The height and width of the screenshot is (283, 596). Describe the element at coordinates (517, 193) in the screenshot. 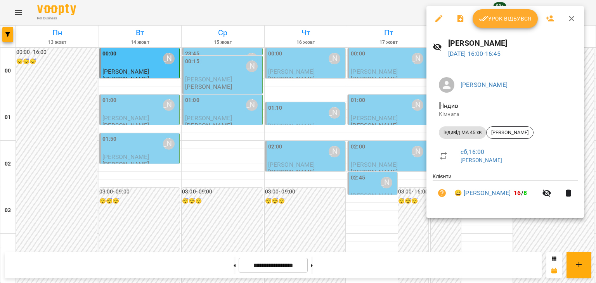

I see `span: 16` at that location.